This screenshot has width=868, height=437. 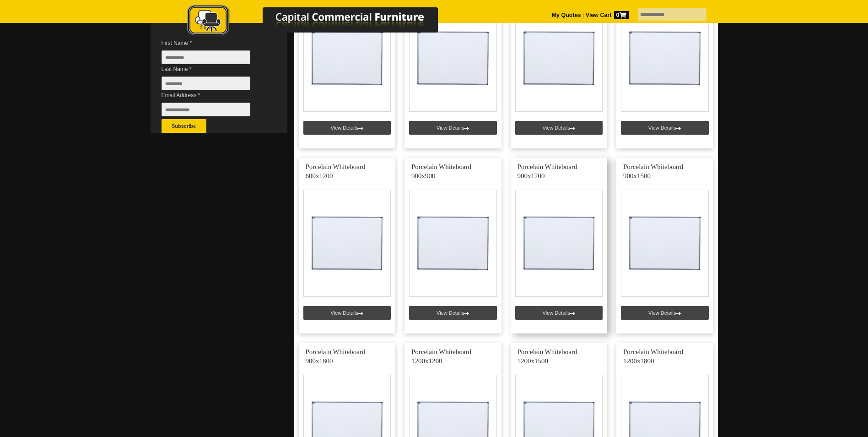 I want to click on input: Email Address *, so click(x=206, y=110).